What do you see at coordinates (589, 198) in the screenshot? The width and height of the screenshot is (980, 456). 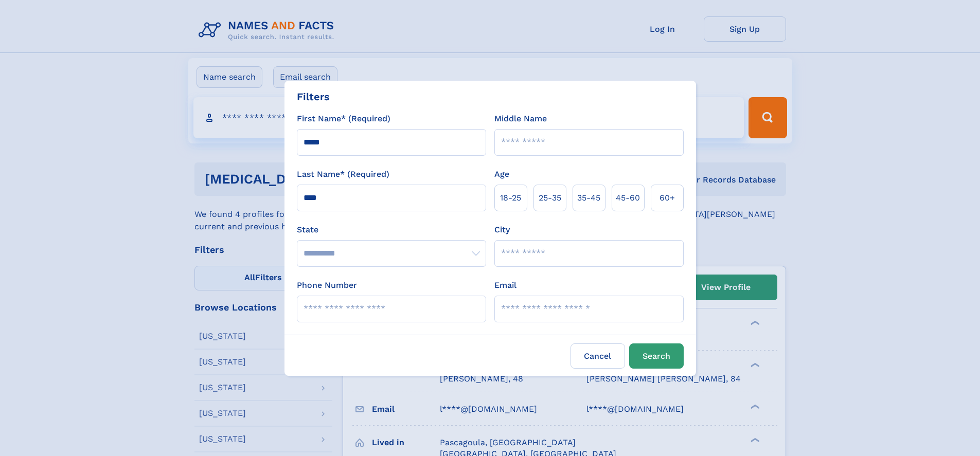 I see `span: 35‑45` at bounding box center [589, 198].